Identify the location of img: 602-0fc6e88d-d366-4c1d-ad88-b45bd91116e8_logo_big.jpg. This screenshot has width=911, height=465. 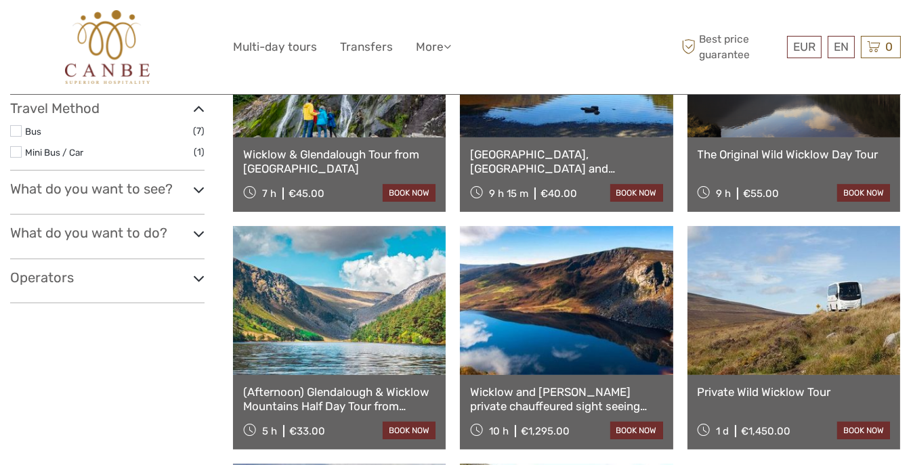
(107, 47).